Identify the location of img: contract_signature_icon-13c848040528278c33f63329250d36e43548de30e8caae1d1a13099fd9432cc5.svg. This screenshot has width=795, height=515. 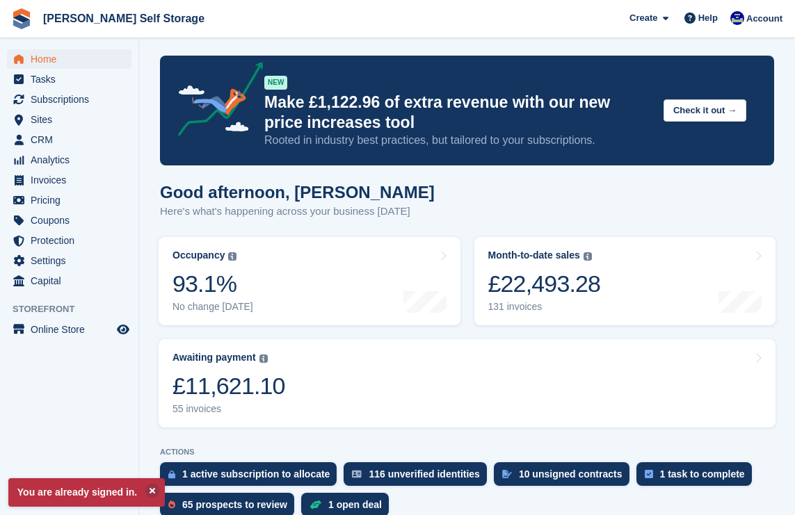
(507, 474).